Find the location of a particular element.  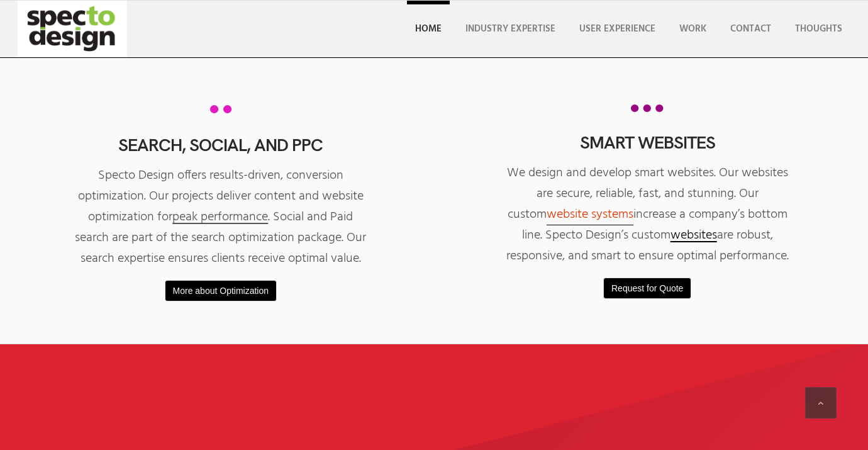

p: Specto Design offers results-driven, conversion optimization. Our projects deliver content and we... is located at coordinates (220, 218).